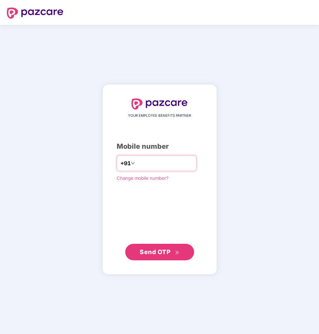 This screenshot has height=334, width=319. I want to click on span: down, so click(133, 163).